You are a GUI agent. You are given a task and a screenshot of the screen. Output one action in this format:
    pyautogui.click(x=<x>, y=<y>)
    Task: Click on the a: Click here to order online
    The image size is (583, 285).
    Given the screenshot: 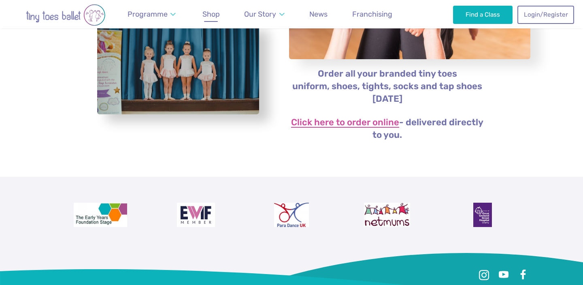 What is the action you would take?
    pyautogui.click(x=345, y=123)
    